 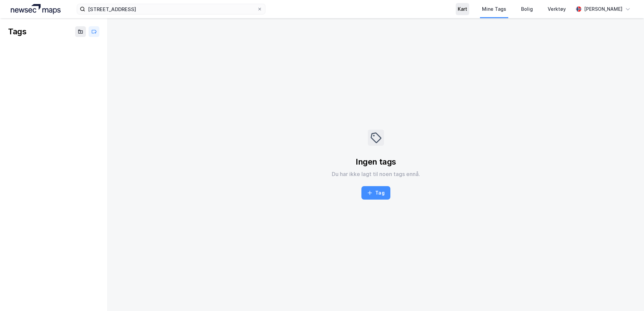 I want to click on div: Bolig, so click(x=527, y=9).